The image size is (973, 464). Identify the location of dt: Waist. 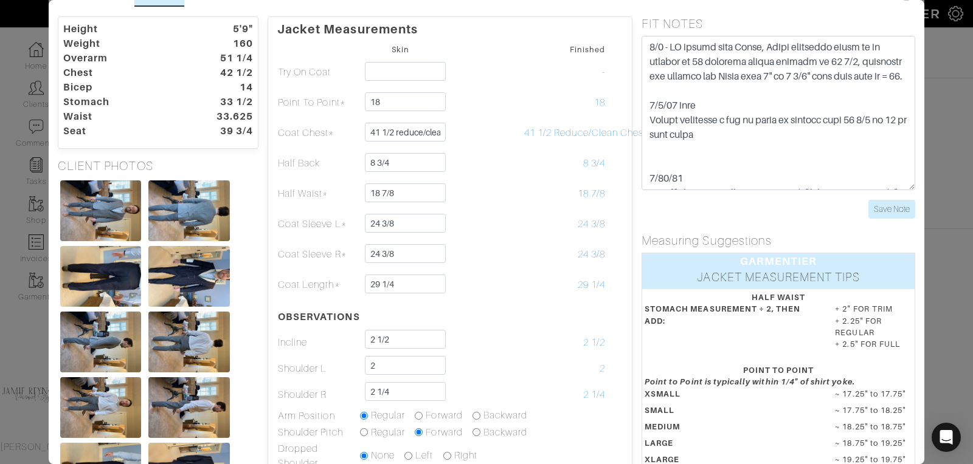
(123, 117).